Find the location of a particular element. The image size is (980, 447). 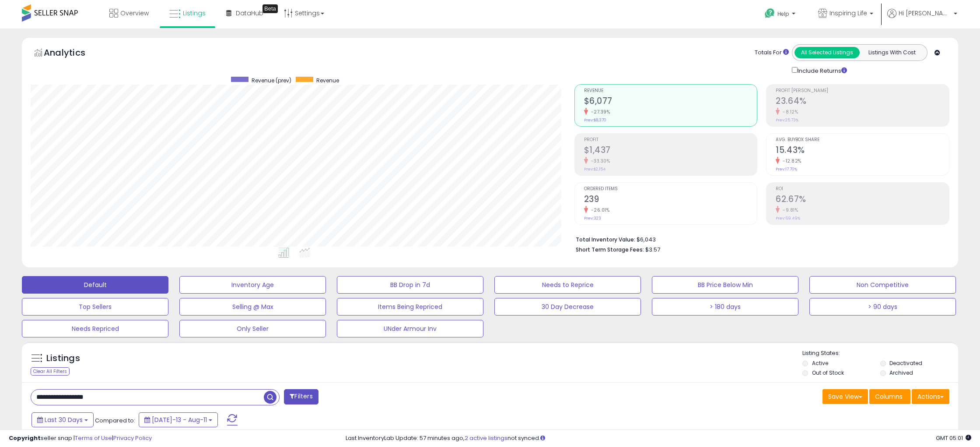

button: UNder Armour Inv is located at coordinates (410, 328).